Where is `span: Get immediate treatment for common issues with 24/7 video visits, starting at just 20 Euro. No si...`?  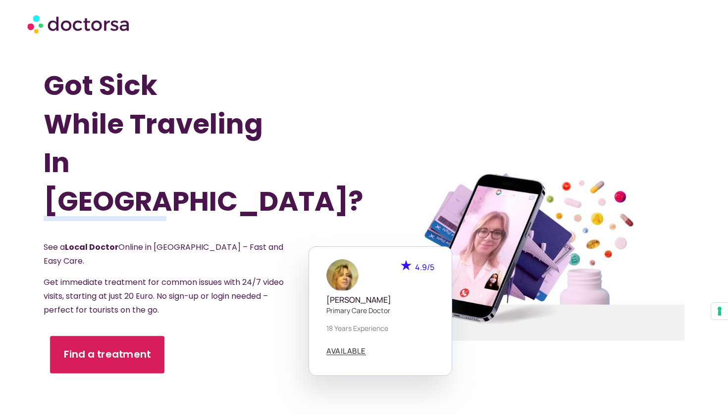 span: Get immediate treatment for common issues with 24/7 video visits, starting at just 20 Euro. No si... is located at coordinates (163, 296).